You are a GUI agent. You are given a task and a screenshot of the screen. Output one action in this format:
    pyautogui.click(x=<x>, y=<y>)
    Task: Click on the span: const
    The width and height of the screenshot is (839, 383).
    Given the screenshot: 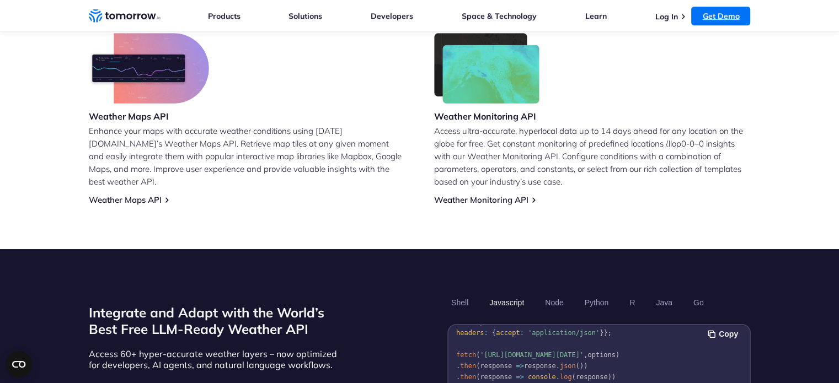 What is the action you would take?
    pyautogui.click(x=466, y=322)
    